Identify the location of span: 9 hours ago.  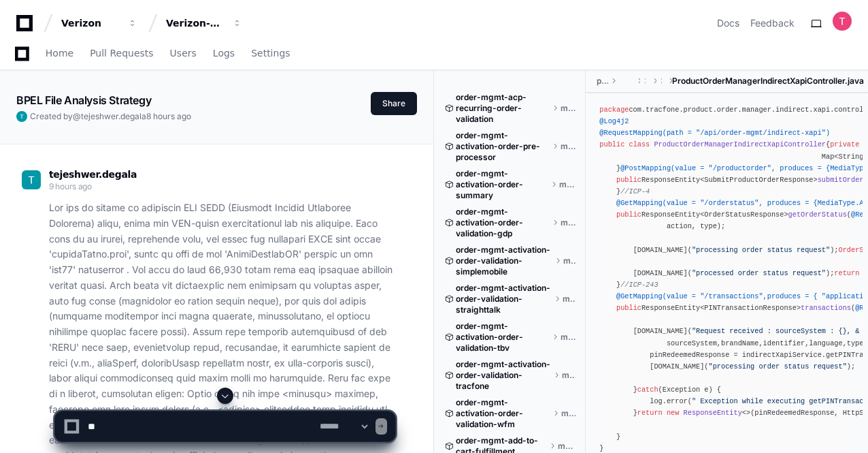
(70, 186).